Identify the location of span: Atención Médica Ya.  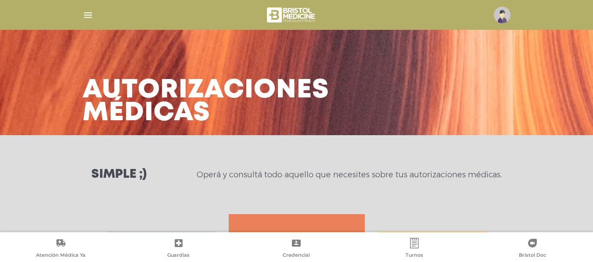
(61, 256).